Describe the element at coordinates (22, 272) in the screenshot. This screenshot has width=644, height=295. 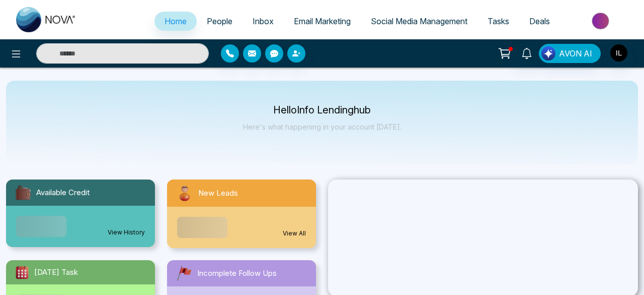
I see `img: todayTask.svg` at that location.